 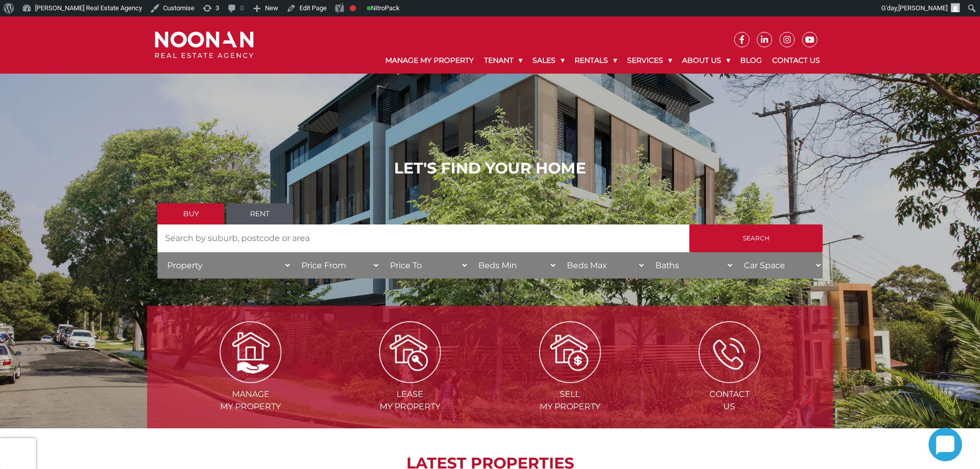 I want to click on a: Tenant, so click(x=504, y=60).